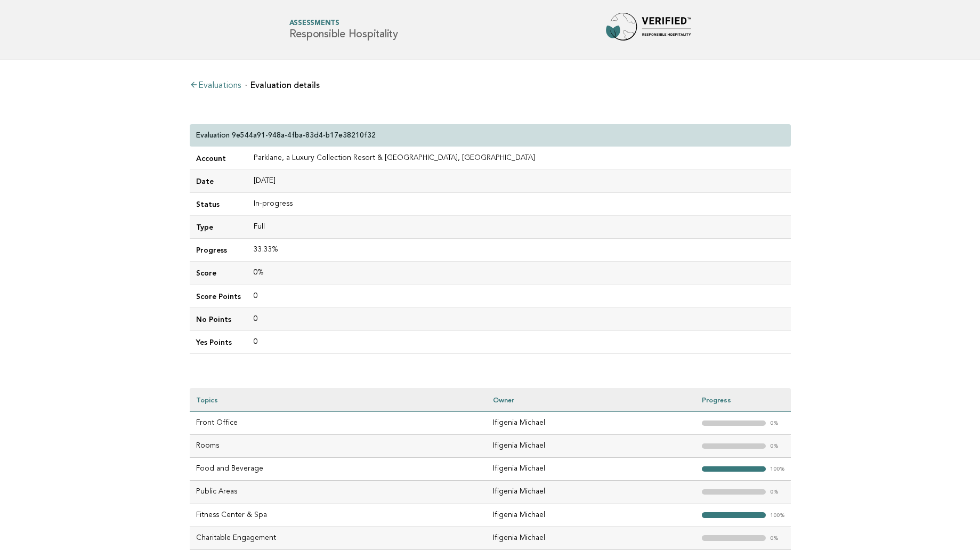  Describe the element at coordinates (218, 296) in the screenshot. I see `td: Score Points` at that location.